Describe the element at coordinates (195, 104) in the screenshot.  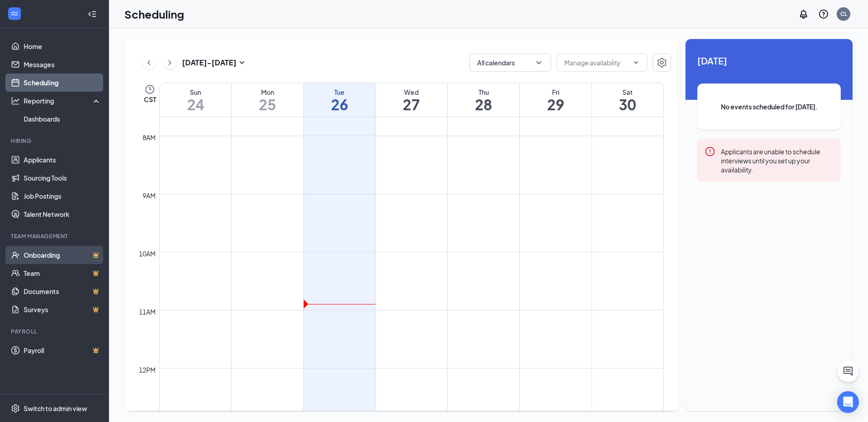
I see `h1: 24` at that location.